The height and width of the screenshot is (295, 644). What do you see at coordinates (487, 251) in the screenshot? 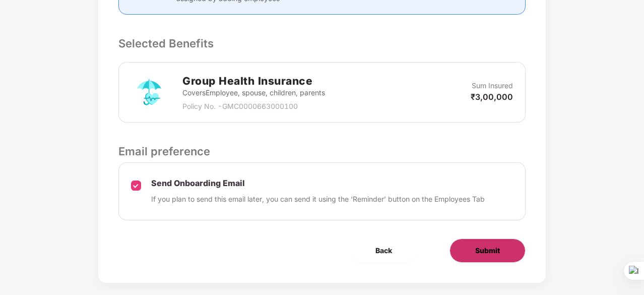
I see `button: Submit` at bounding box center [487, 251].